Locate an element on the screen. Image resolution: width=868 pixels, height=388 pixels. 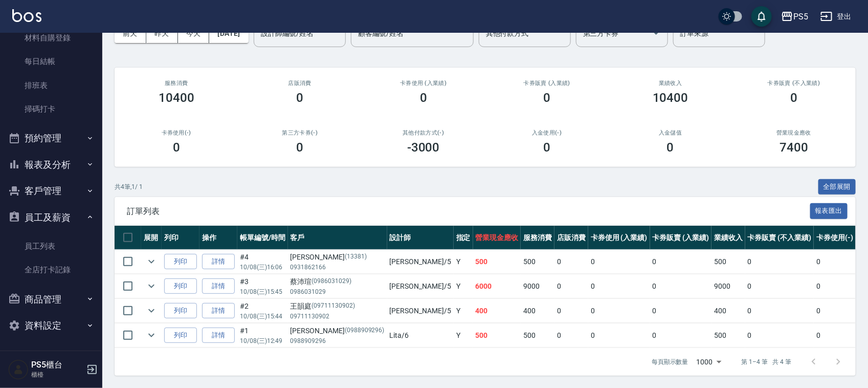
button: 昨天 is located at coordinates (162, 33).